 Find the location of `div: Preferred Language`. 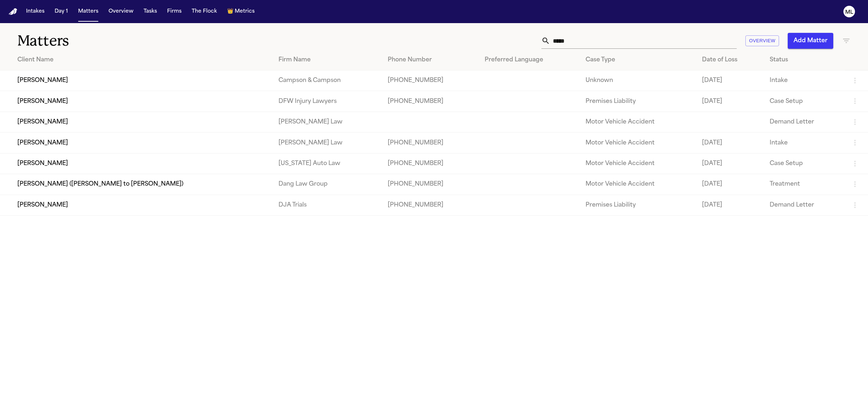

div: Preferred Language is located at coordinates (530, 60).